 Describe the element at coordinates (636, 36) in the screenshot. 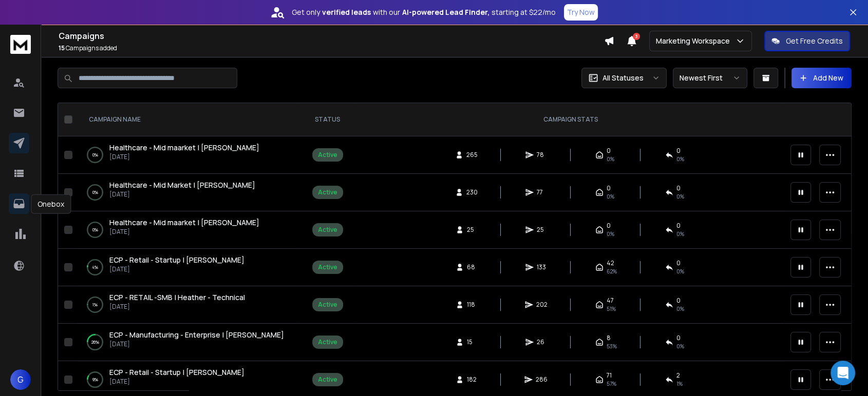

I see `span: 3` at that location.